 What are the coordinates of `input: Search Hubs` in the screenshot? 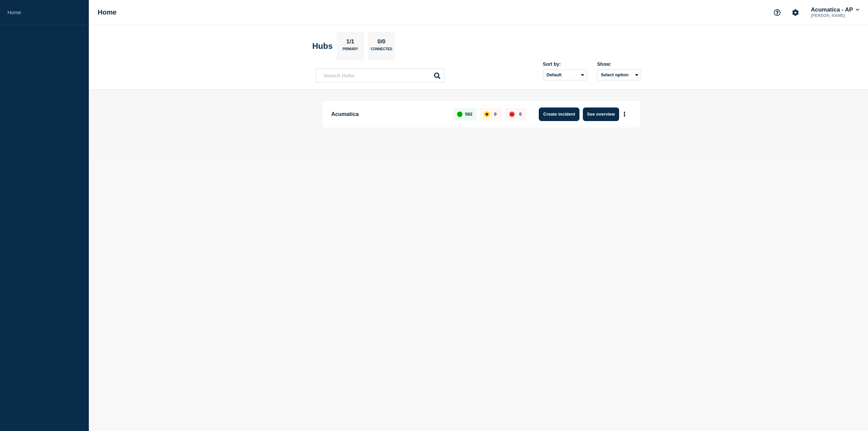 It's located at (380, 75).